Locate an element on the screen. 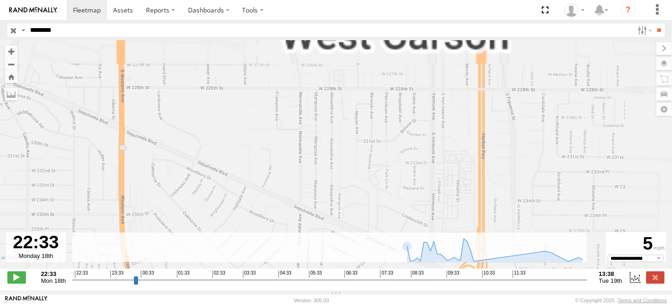 This screenshot has width=672, height=305. span: 02:33 is located at coordinates (219, 274).